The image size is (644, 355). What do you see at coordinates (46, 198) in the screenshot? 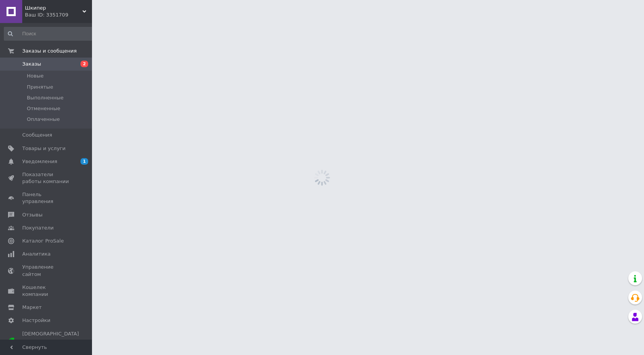
I see `span: Панель управления` at bounding box center [46, 198].